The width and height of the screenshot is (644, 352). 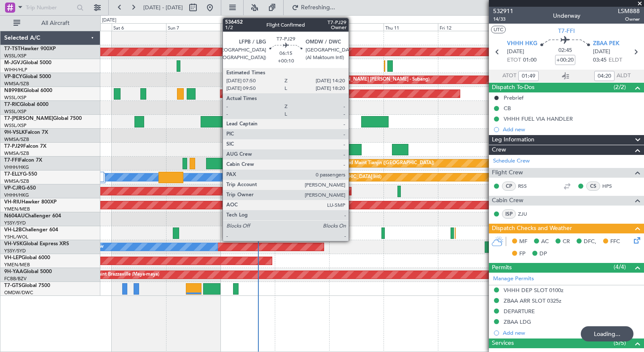 What do you see at coordinates (16, 195) in the screenshot?
I see `a: VHHH/HKG` at bounding box center [16, 195].